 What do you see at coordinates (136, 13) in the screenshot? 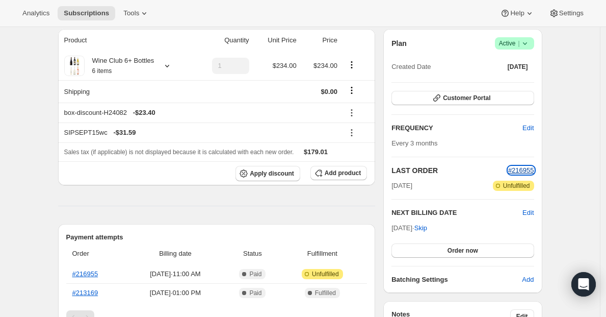
I see `button: Tools` at bounding box center [136, 13].